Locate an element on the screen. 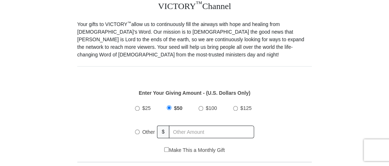 This screenshot has width=389, height=166. label: Make This a Monthly Gift is located at coordinates (195, 150).